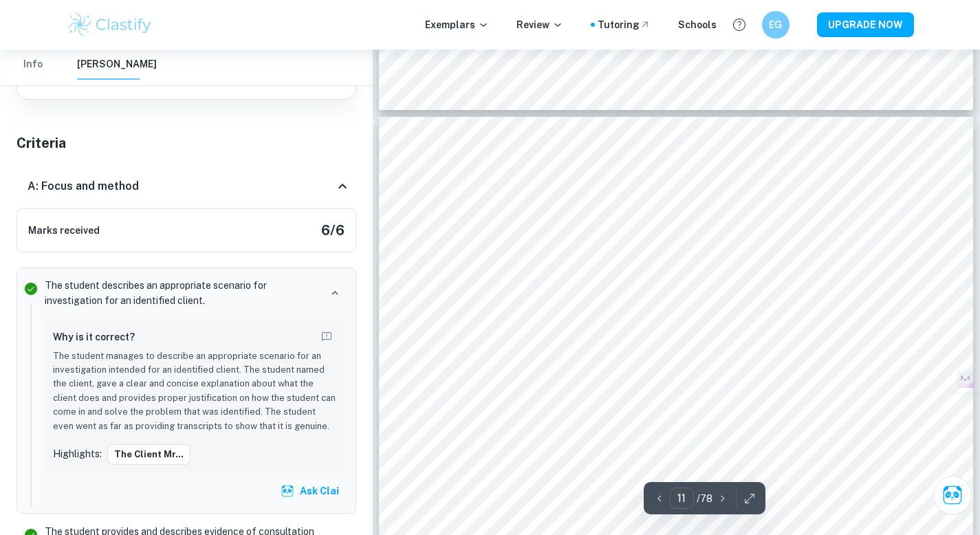 This screenshot has height=535, width=980. Describe the element at coordinates (110, 25) in the screenshot. I see `img: Clastify logo` at that location.